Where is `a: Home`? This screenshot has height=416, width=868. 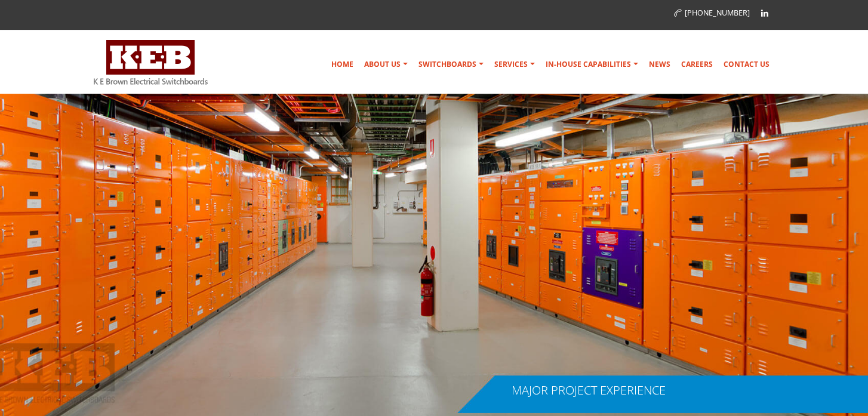
a: Home is located at coordinates (342, 65).